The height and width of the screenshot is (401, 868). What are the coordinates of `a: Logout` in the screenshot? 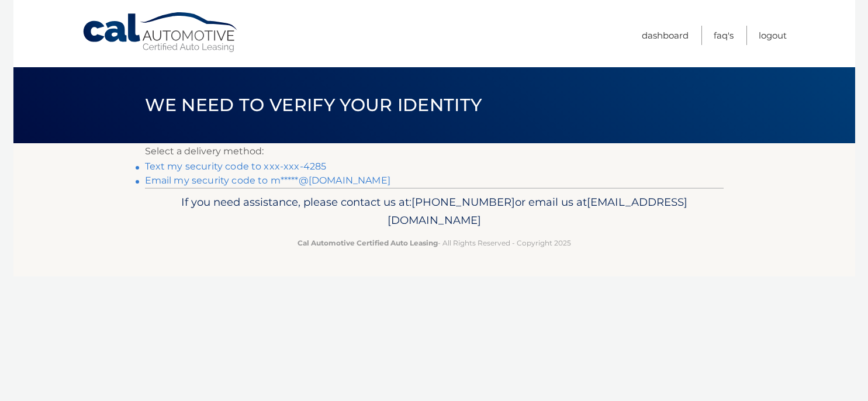 It's located at (773, 35).